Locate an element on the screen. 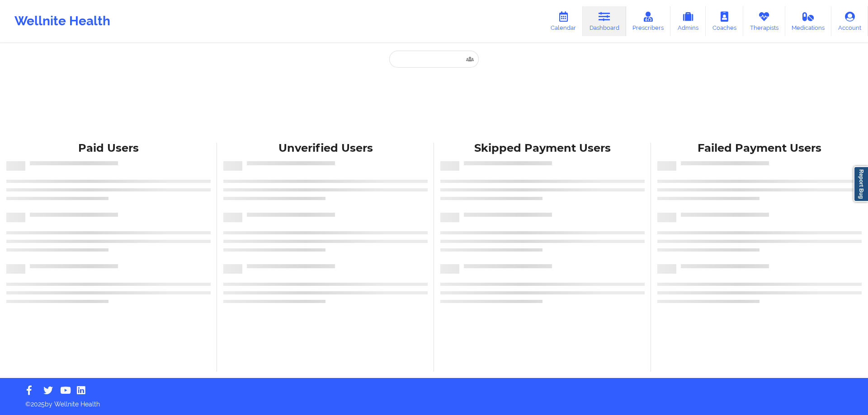  div: Skipped Payment Users is located at coordinates (542, 148).